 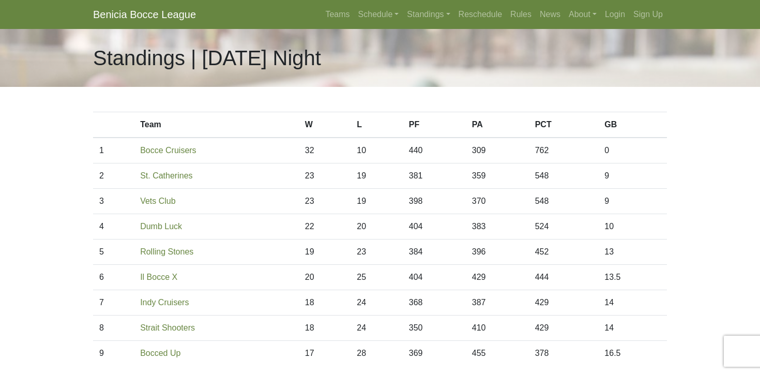 I want to click on td: 455, so click(x=497, y=353).